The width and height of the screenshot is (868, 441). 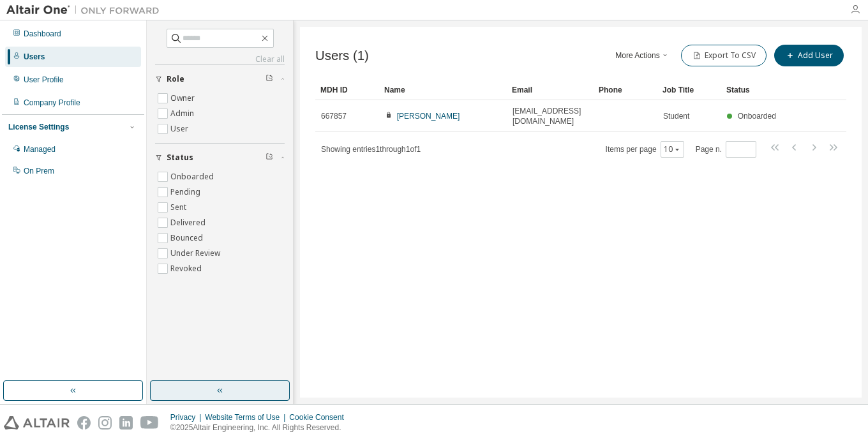 What do you see at coordinates (220, 79) in the screenshot?
I see `button: Role` at bounding box center [220, 79].